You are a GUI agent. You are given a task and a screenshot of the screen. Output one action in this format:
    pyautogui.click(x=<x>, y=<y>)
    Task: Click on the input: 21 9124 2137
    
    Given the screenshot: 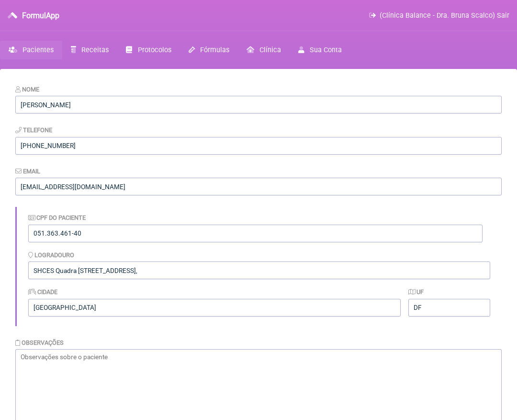 What is the action you would take?
    pyautogui.click(x=258, y=146)
    